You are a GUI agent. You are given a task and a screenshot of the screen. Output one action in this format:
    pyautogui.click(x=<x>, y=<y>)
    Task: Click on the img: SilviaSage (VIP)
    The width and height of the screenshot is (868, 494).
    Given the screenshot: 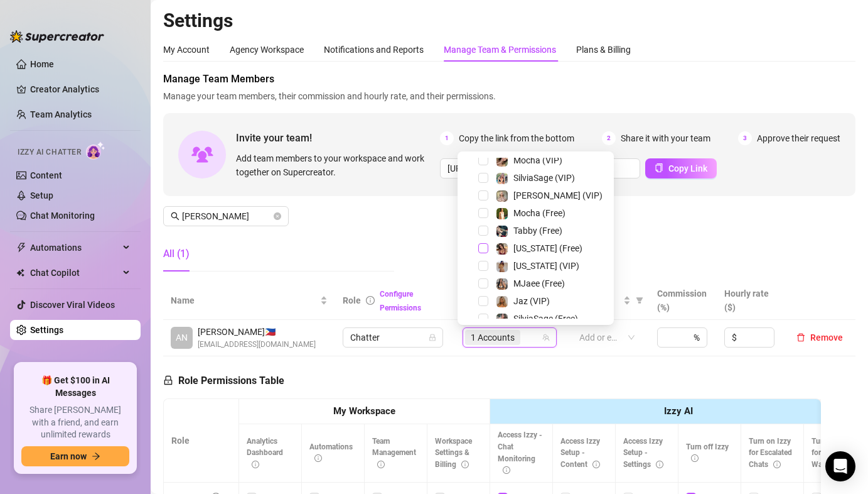 What is the action you would take?
    pyautogui.click(x=502, y=178)
    